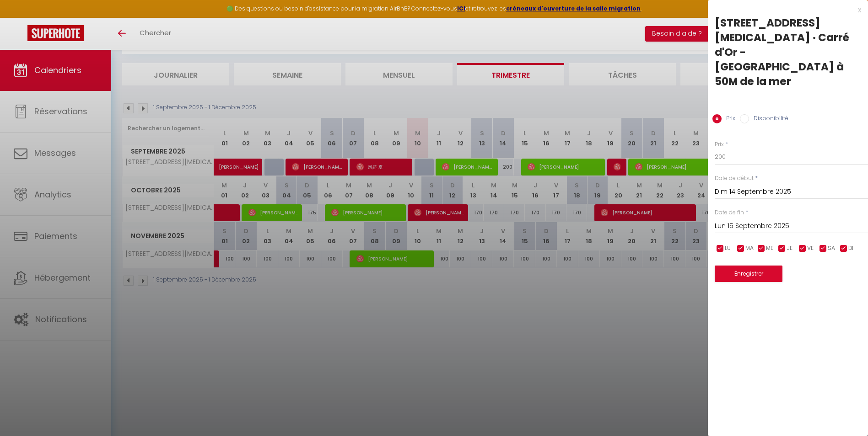  I want to click on span: MA, so click(749, 248).